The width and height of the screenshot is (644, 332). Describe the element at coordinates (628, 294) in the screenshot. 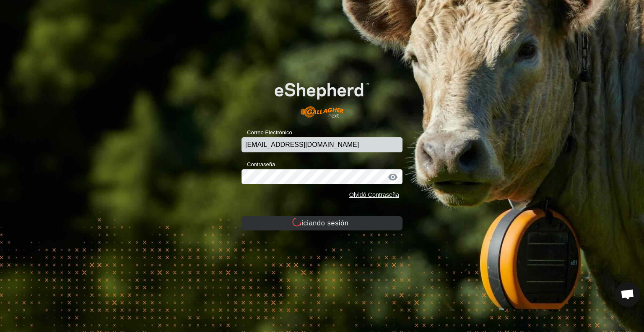

I see `div: Chat abierto` at that location.